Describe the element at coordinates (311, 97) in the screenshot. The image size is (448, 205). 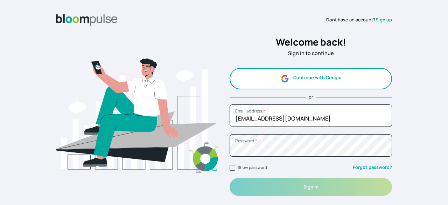
I see `p: or` at that location.